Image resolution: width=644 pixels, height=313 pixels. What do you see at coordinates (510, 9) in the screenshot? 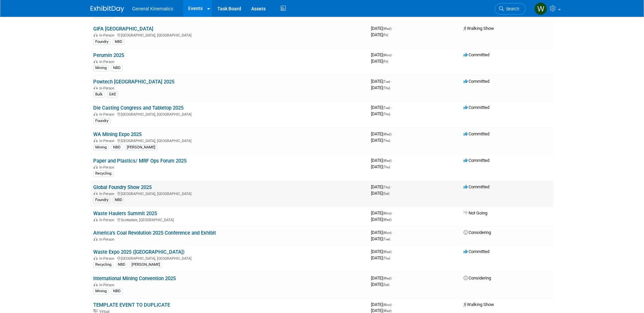
I see `a: Search` at bounding box center [510, 9].